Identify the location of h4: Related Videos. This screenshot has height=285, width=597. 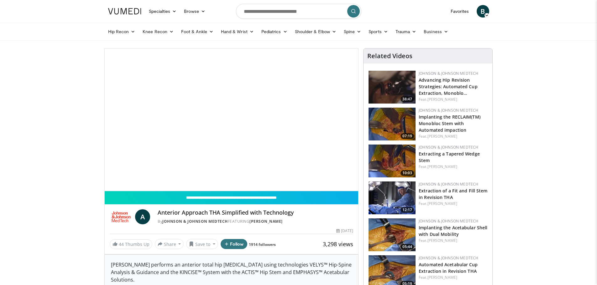
(390, 56).